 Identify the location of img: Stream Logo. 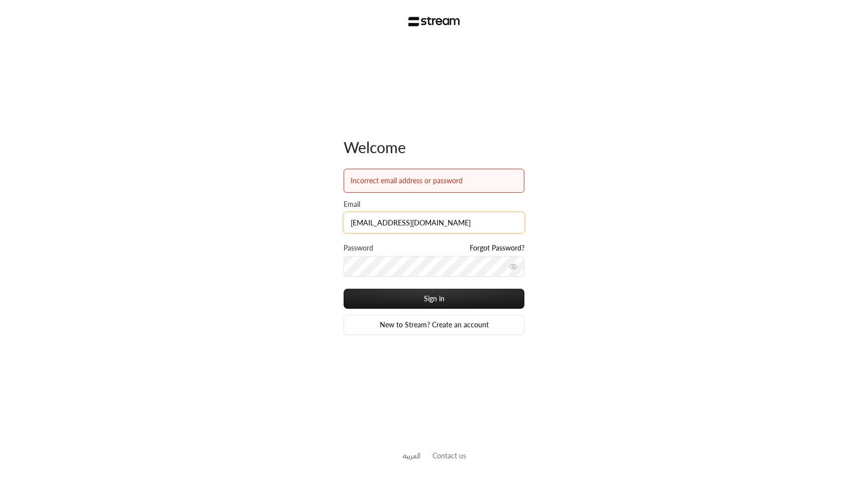
(434, 22).